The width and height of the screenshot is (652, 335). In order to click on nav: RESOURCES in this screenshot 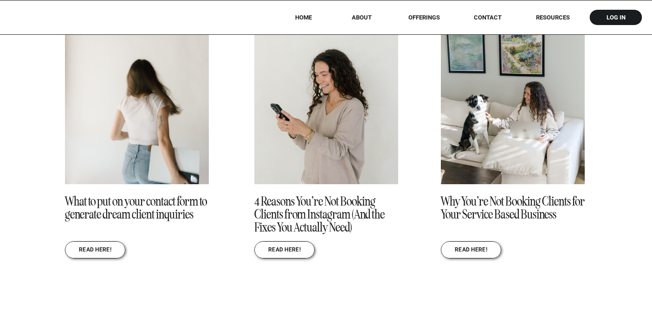, I will do `click(553, 17)`.